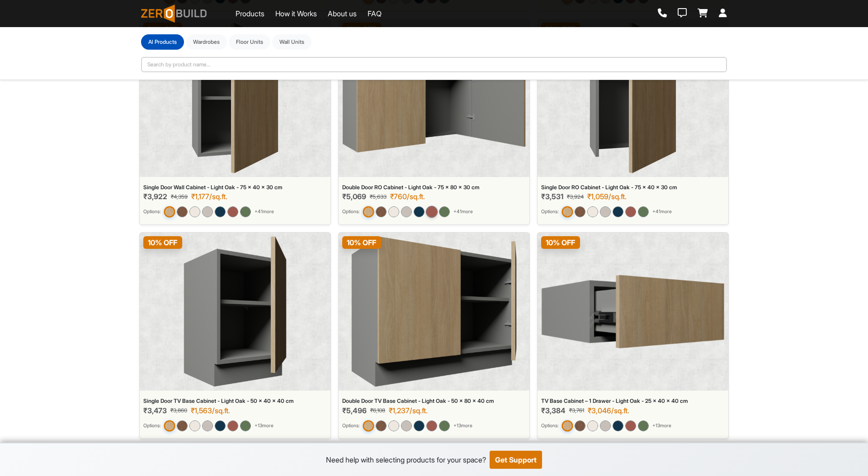 The height and width of the screenshot is (476, 868). Describe the element at coordinates (444, 212) in the screenshot. I see `img: Double Door RO Cabinet - English Green - 75 x 80 x 30 cm` at that location.